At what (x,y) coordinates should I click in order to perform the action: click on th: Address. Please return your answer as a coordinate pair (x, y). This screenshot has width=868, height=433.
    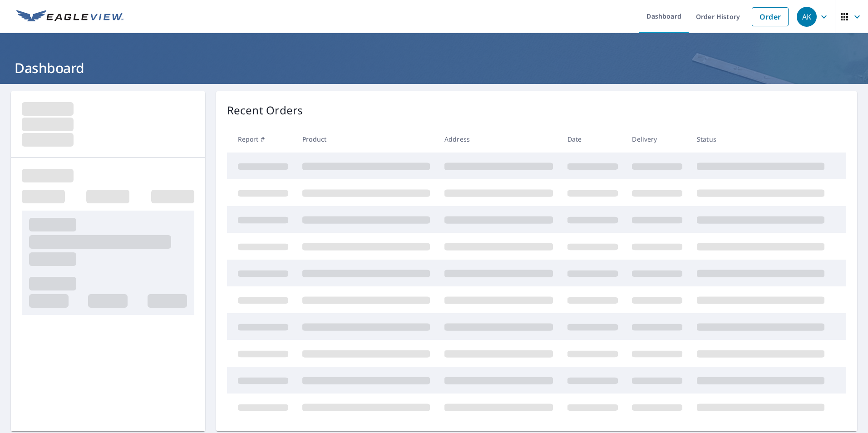
    Looking at the image, I should click on (498, 139).